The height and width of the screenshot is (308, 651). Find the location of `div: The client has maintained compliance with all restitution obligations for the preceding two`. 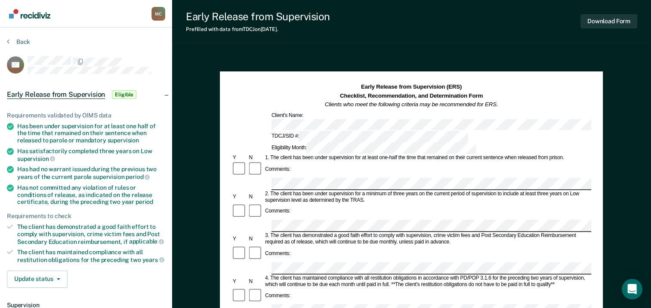

div: The client has maintained compliance with all restitution obligations for the preceding two is located at coordinates (91, 256).